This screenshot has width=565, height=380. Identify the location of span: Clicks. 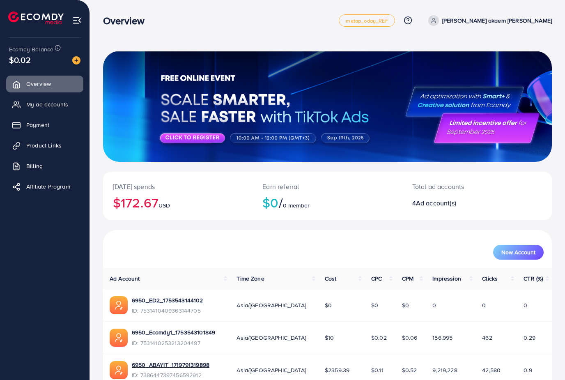
(490, 278).